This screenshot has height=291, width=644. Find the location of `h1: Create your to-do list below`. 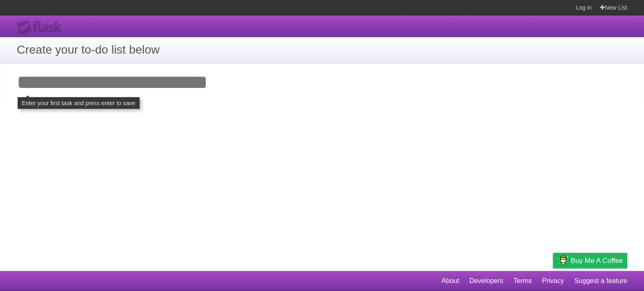

h1: Create your to-do list below is located at coordinates (322, 50).